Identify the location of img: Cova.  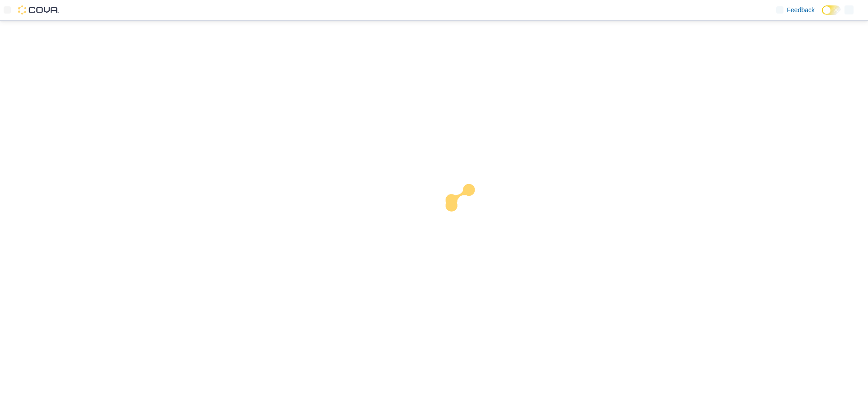
(38, 10).